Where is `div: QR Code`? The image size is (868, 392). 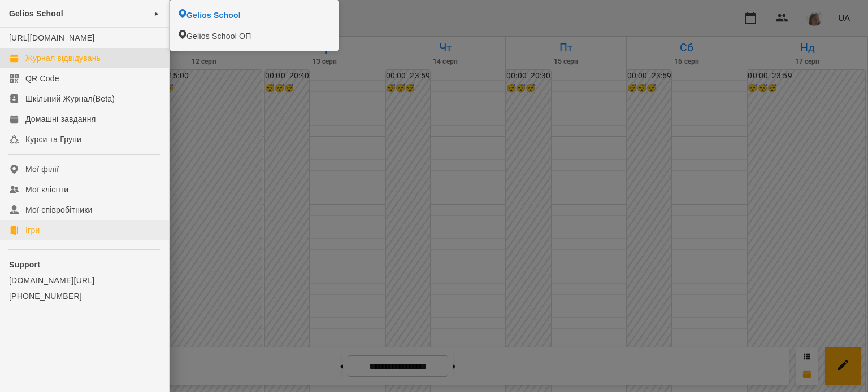
div: QR Code is located at coordinates (42, 79).